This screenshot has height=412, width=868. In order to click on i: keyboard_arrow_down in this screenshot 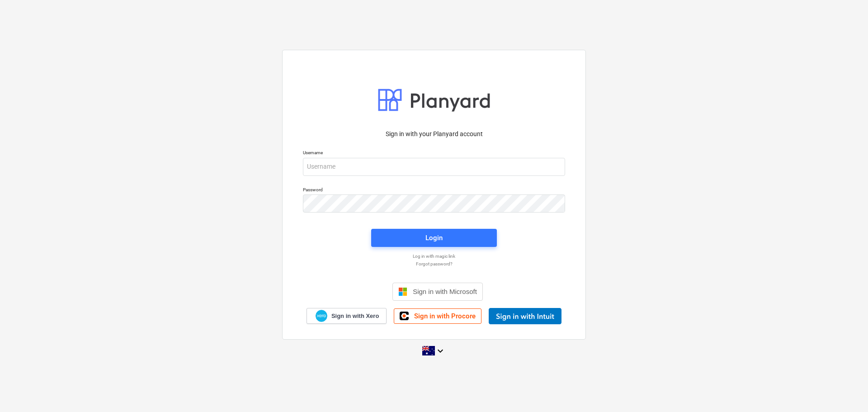, I will do `click(440, 351)`.